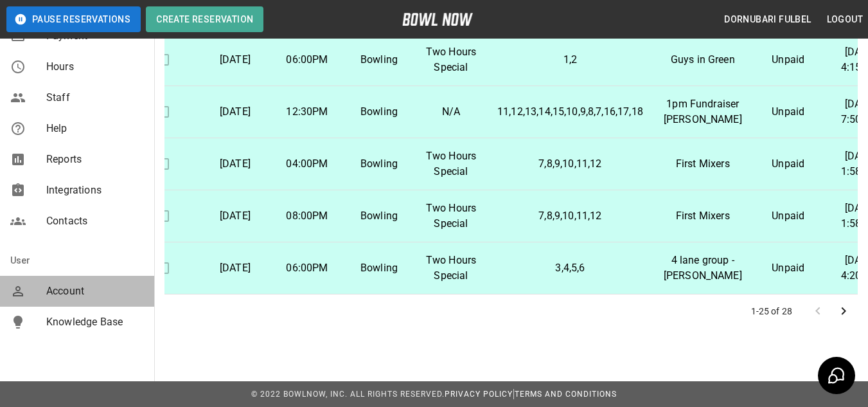 The width and height of the screenshot is (868, 407). I want to click on span: © 2022 BowlNow, Inc. All Rights Reserved., so click(347, 394).